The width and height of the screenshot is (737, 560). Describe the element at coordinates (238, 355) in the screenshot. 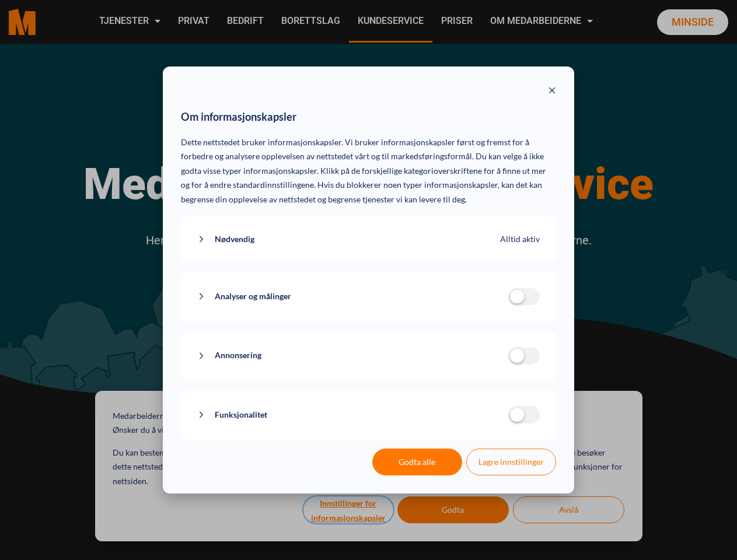

I see `span: Annonsering` at that location.